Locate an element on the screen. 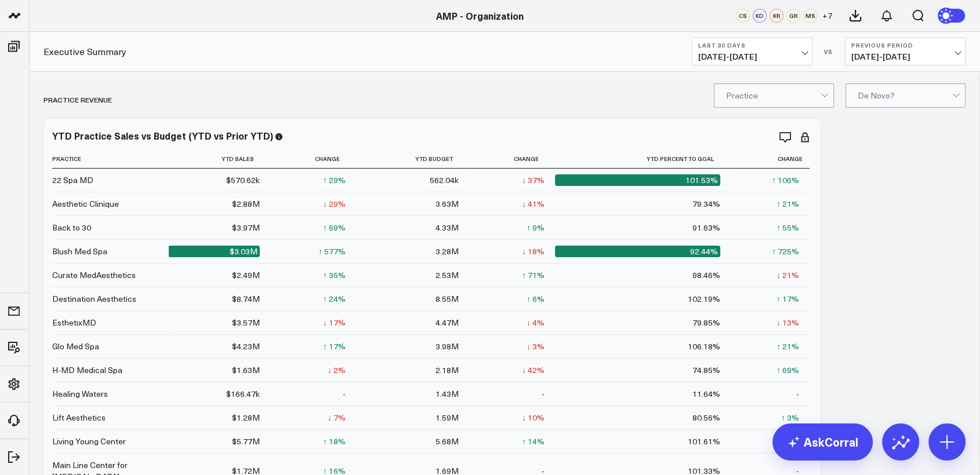 Image resolution: width=980 pixels, height=475 pixels. th: Ytd Percent To Goal is located at coordinates (642, 159).